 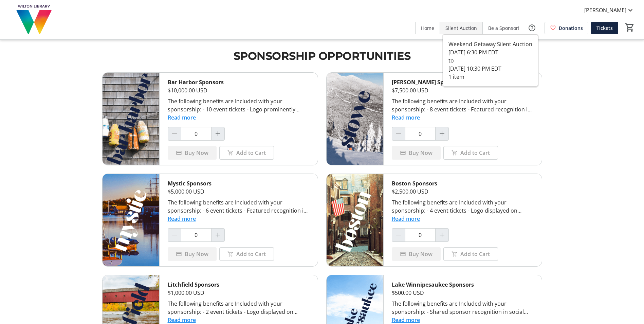 What do you see at coordinates (131, 220) in the screenshot?
I see `img: Mystic Sponsors` at bounding box center [131, 220].